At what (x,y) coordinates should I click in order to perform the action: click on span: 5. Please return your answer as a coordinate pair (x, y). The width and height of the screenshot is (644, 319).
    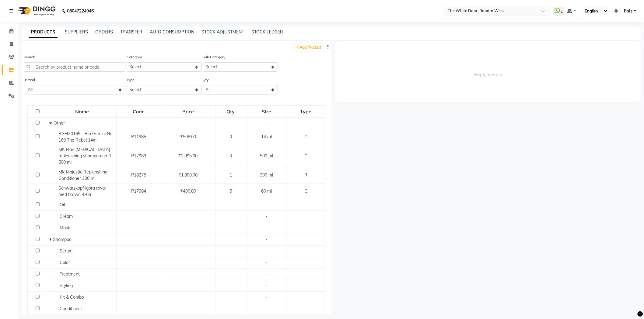
    Looking at the image, I should click on (231, 191).